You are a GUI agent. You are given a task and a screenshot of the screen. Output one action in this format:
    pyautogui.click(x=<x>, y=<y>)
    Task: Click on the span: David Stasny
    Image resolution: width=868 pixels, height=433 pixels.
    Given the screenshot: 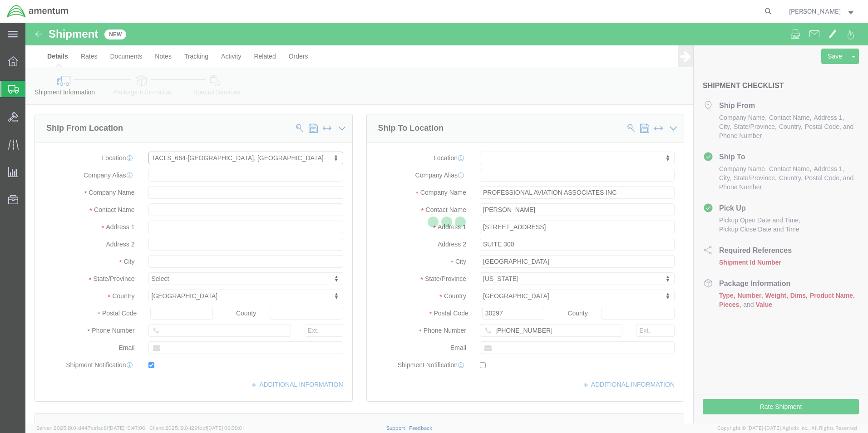 What is the action you would take?
    pyautogui.click(x=815, y=11)
    